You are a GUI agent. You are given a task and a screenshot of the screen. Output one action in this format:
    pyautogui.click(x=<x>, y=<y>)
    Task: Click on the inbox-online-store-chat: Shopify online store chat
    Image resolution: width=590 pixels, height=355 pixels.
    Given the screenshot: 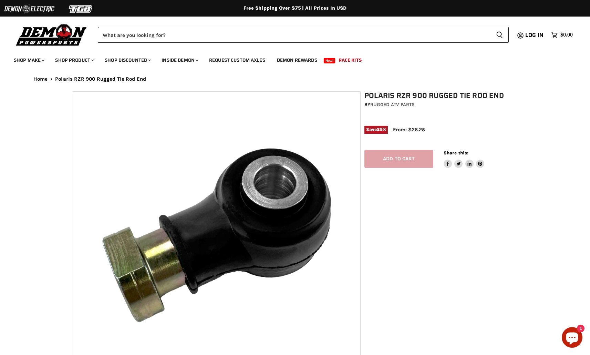 What is the action you would take?
    pyautogui.click(x=572, y=338)
    